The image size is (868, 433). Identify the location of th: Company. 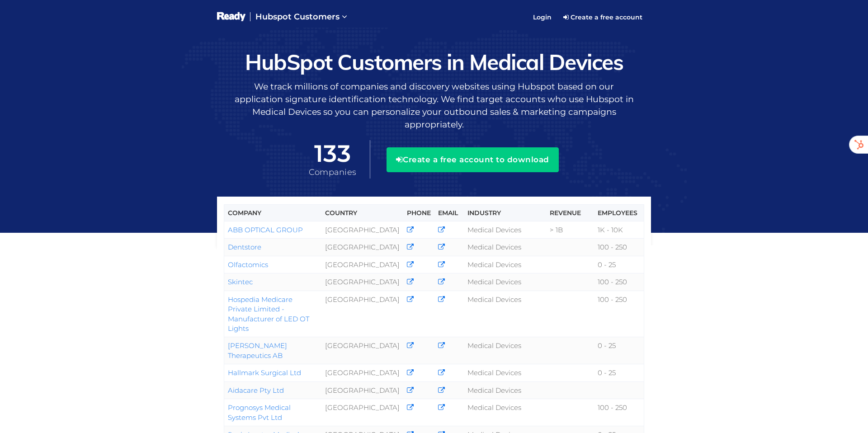
(273, 213).